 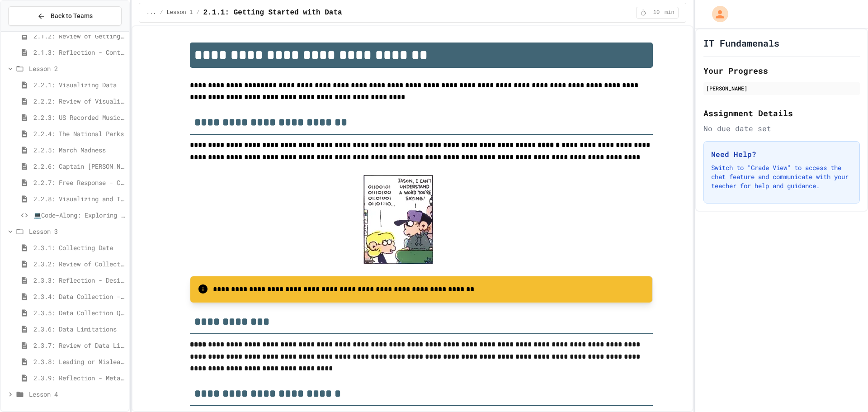 I want to click on span: Lesson 2, so click(x=77, y=69).